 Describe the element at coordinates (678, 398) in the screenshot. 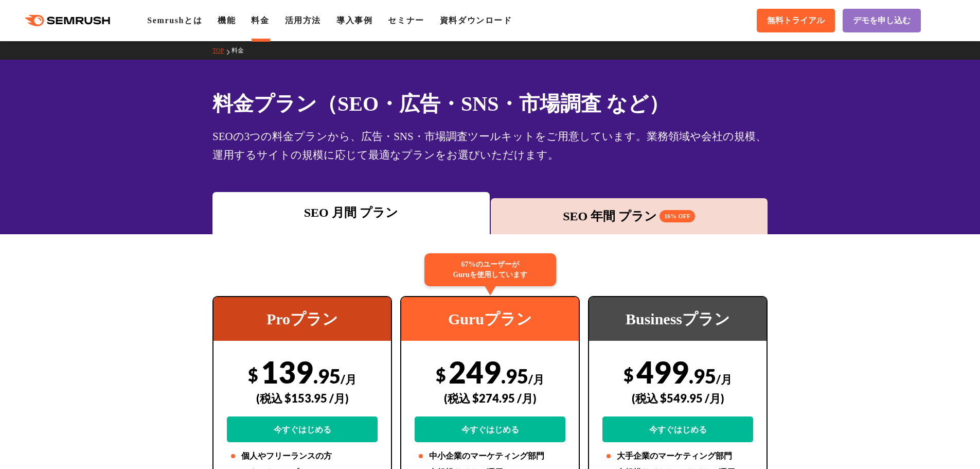

I see `div: 499` at that location.